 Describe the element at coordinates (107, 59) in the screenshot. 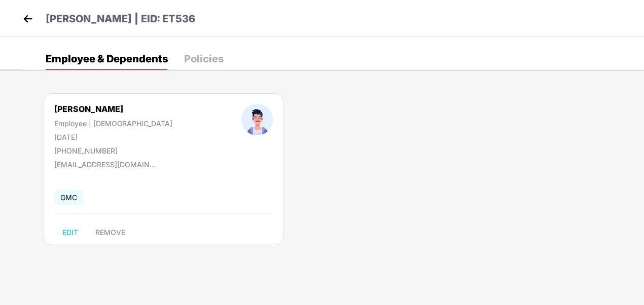

I see `div: Employee & Dependents` at that location.